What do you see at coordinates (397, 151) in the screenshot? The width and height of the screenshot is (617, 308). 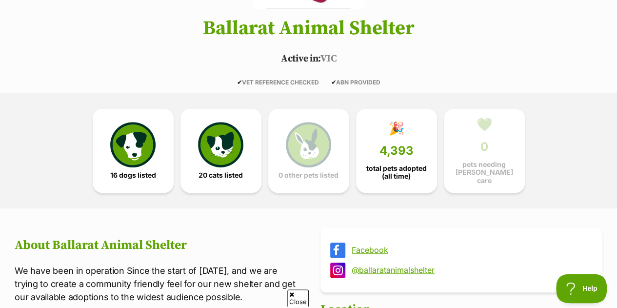 I see `a: 🎉 4,393 total pets adopted (all time)` at bounding box center [397, 151].